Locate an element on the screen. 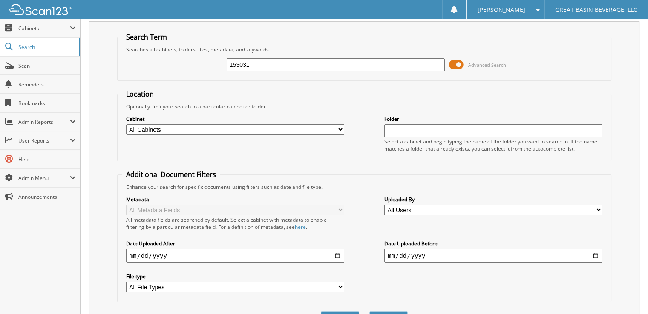  div: All metadata fields are searched by default. Select a cabinet with metadata to enable filtering b... is located at coordinates (235, 224).